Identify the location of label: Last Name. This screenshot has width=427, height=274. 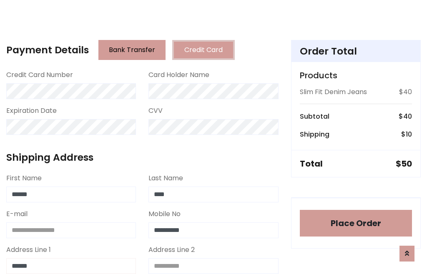
(166, 178).